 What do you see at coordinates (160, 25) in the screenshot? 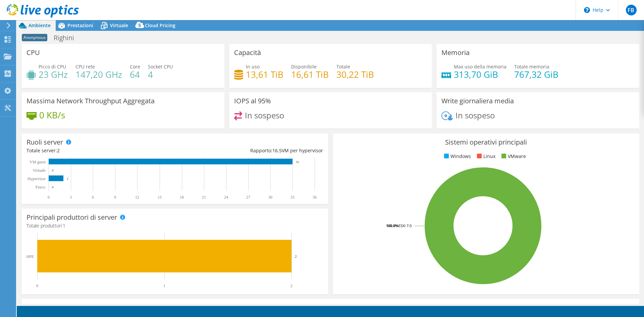
I see `span: Cloud Pricing` at bounding box center [160, 25].